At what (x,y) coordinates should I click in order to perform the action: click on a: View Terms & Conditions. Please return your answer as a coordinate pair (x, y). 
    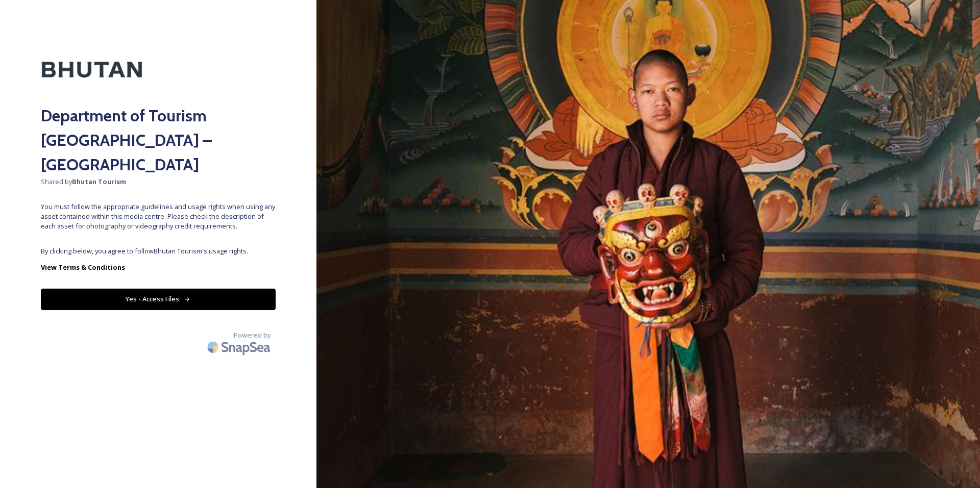
    Looking at the image, I should click on (158, 267).